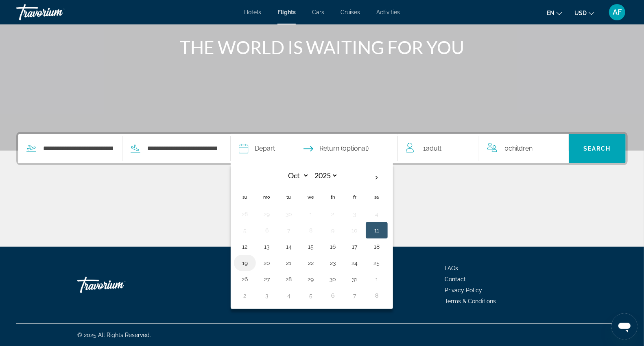  I want to click on button: Select depart date, so click(256, 149).